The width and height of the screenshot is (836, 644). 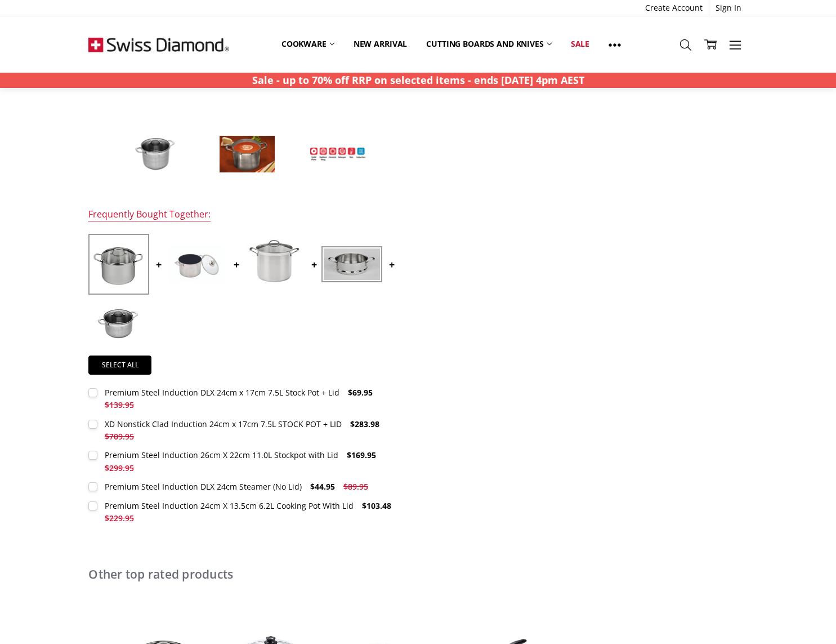 What do you see at coordinates (120, 467) in the screenshot?
I see `span: $299.95` at bounding box center [120, 467].